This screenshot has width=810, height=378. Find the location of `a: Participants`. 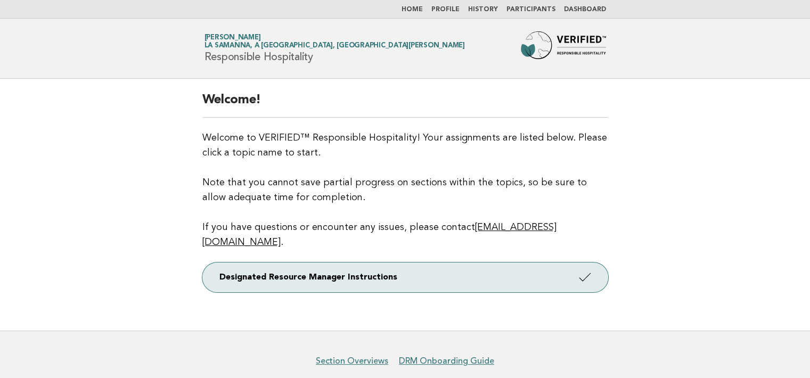

a: Participants is located at coordinates (531, 10).